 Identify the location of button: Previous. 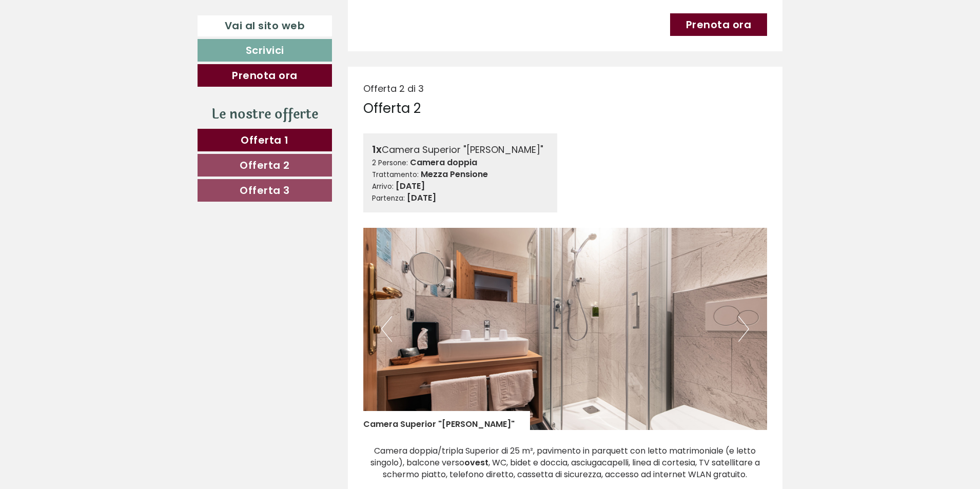
(387, 328).